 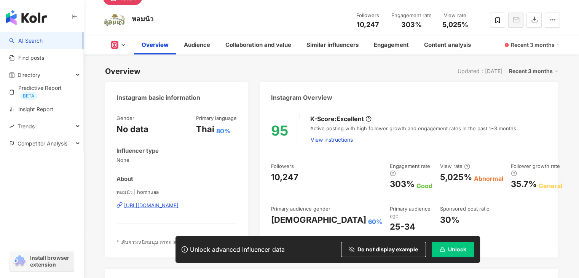 What do you see at coordinates (404, 233) in the screenshot?
I see `div: 25-34 y` at bounding box center [404, 233].